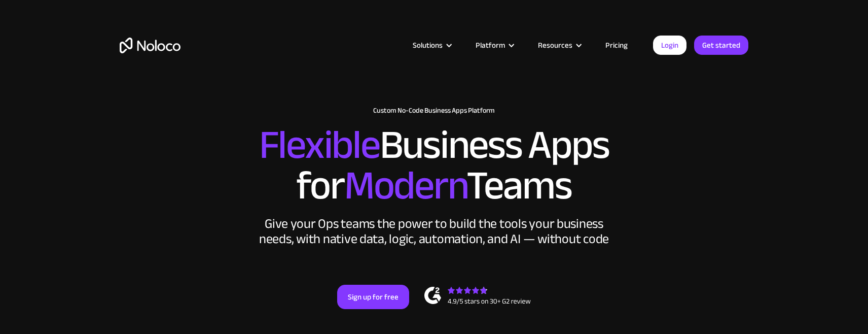  Describe the element at coordinates (616, 45) in the screenshot. I see `a: Pricing` at that location.